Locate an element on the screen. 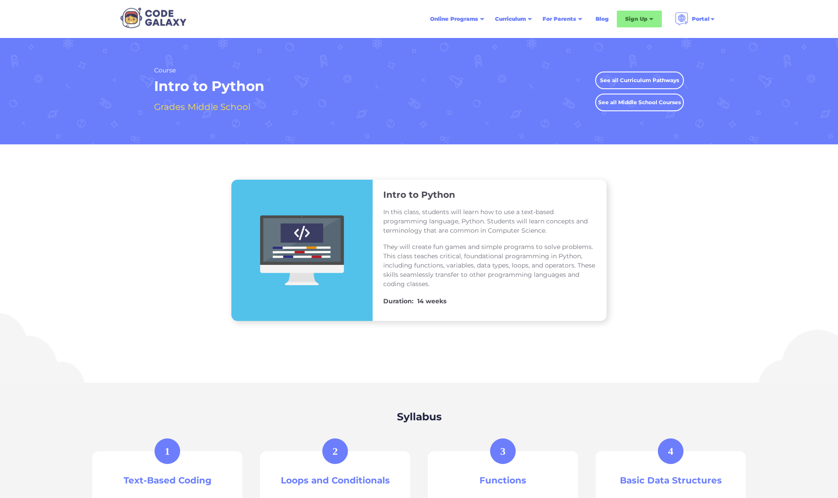 This screenshot has width=838, height=498. a: See all Curriculum Pathways is located at coordinates (640, 80).